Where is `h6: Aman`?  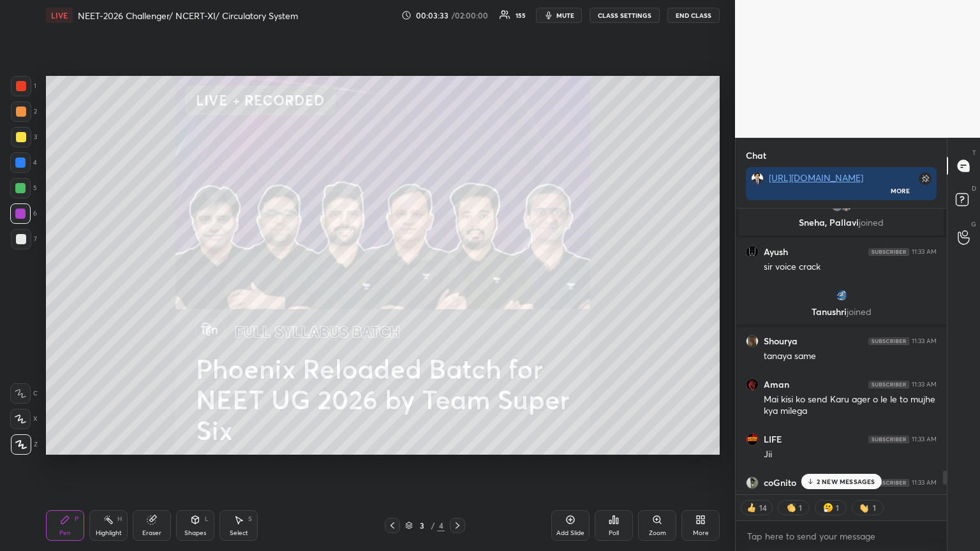
h6: Aman is located at coordinates (777, 385).